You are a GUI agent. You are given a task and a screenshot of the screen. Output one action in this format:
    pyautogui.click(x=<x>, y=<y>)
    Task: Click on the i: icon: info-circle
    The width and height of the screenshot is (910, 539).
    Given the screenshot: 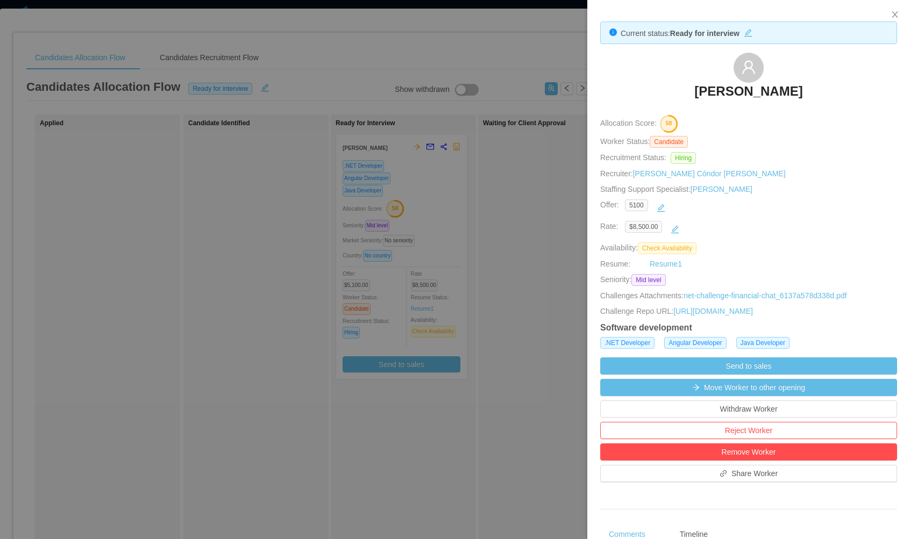 What is the action you would take?
    pyautogui.click(x=613, y=32)
    